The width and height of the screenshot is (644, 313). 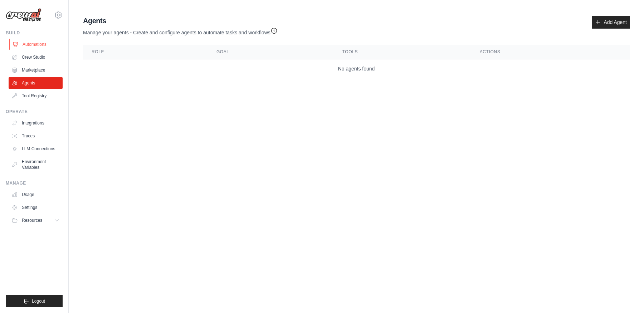 I want to click on div: Operate, so click(x=34, y=112).